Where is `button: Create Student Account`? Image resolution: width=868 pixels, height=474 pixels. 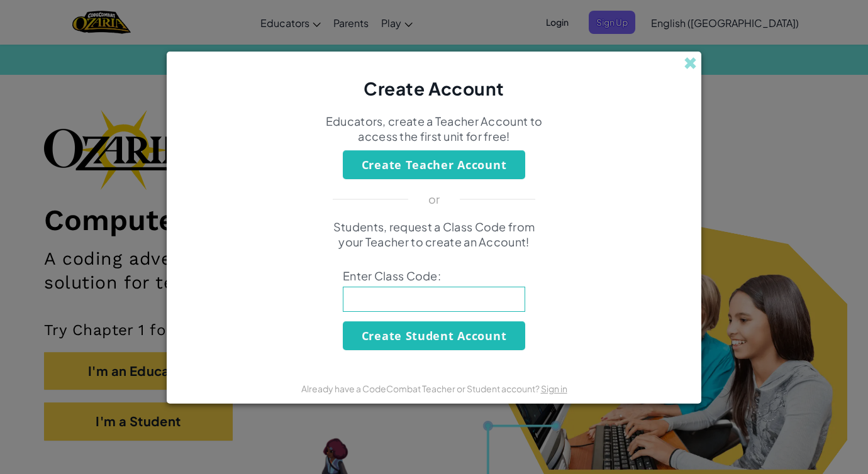
button: Create Student Account is located at coordinates (434, 336).